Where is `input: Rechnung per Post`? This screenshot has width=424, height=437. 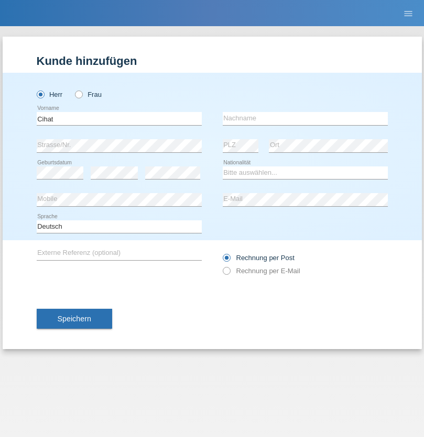 input: Rechnung per Post is located at coordinates (226, 260).